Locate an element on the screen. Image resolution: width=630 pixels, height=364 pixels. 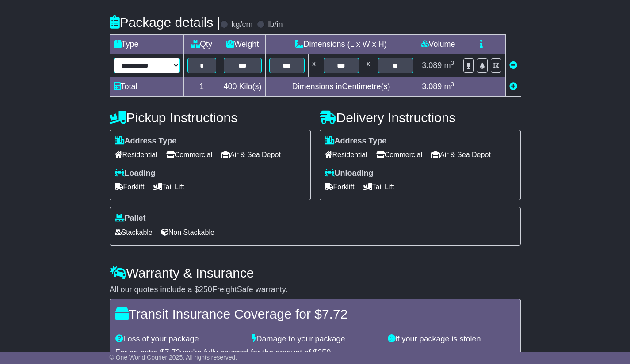
label: Pallet is located at coordinates (130, 218).